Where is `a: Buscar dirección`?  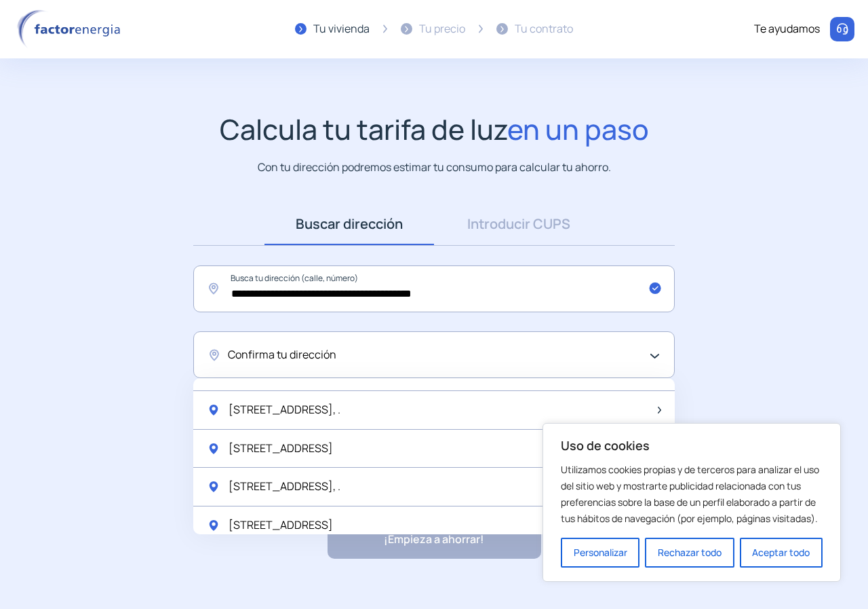
a: Buscar dirección is located at coordinates (349, 224).